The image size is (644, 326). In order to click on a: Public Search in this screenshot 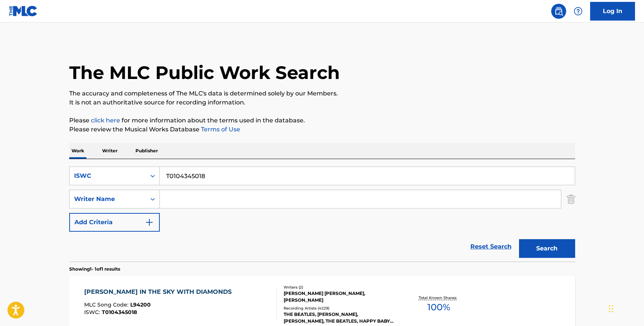, I will do `click(559, 11)`.